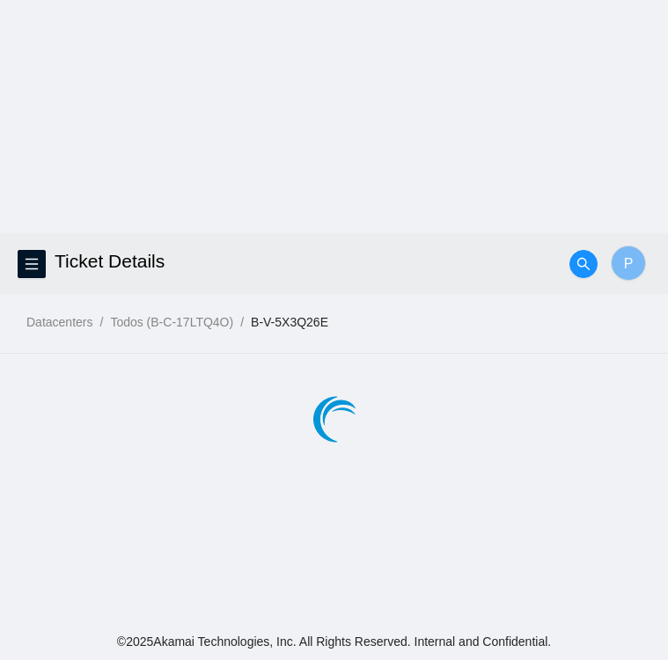 The width and height of the screenshot is (668, 660). Describe the element at coordinates (32, 264) in the screenshot. I see `span: menu` at that location.